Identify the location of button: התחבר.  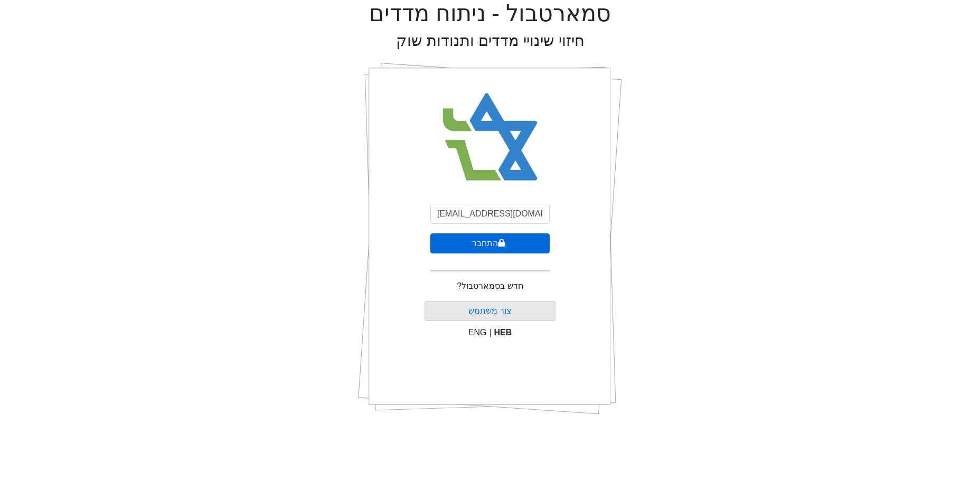
(490, 244).